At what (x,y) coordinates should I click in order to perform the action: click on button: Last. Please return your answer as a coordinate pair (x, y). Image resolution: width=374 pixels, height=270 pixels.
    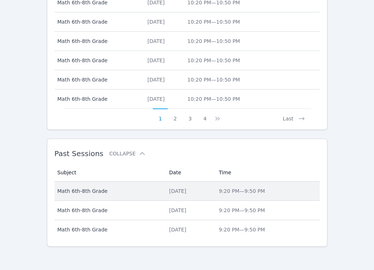
    Looking at the image, I should click on (294, 115).